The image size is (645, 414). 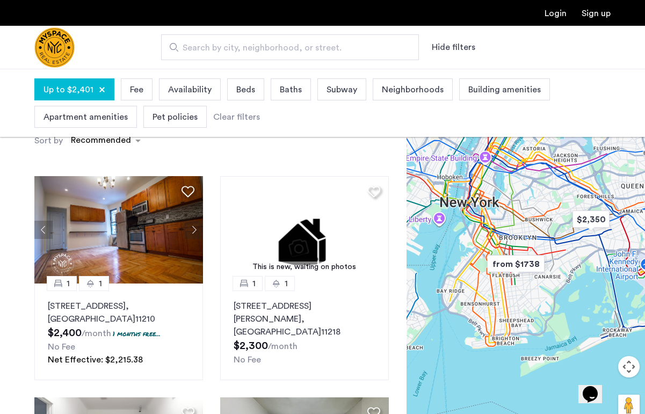 What do you see at coordinates (68, 90) in the screenshot?
I see `span: Up to $2,401` at bounding box center [68, 90].